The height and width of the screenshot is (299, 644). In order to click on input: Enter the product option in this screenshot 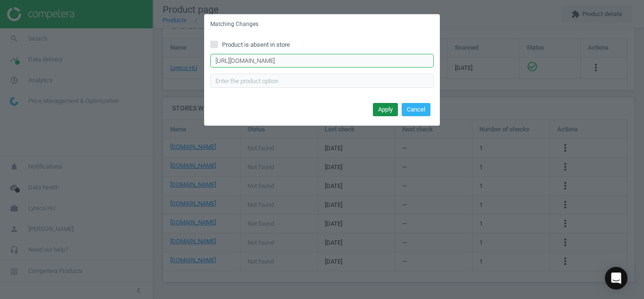, I will do `click(322, 81)`.